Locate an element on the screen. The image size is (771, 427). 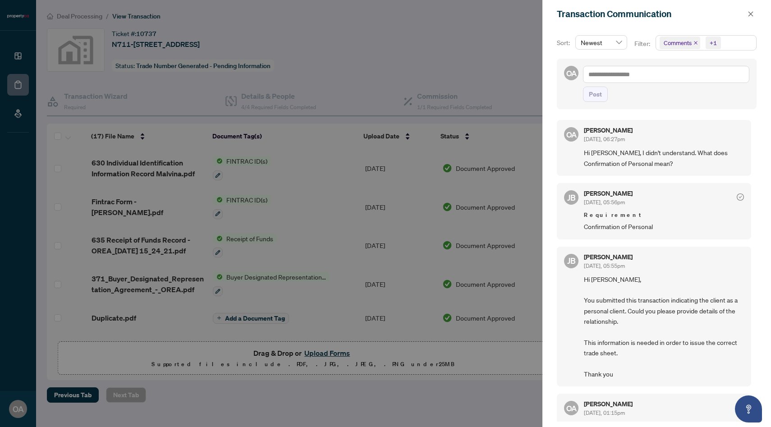
span: Confirmation of Personal is located at coordinates (664, 226).